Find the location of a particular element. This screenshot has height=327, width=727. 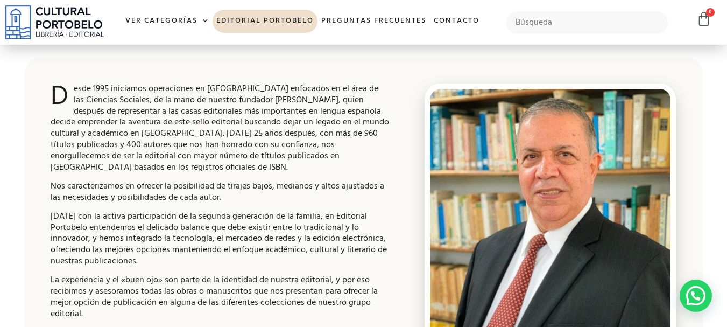

p: La experiencia y el «buen ojo» son parte de la identidad de nuestra editorial, y por eso recibimo... is located at coordinates (220, 297).